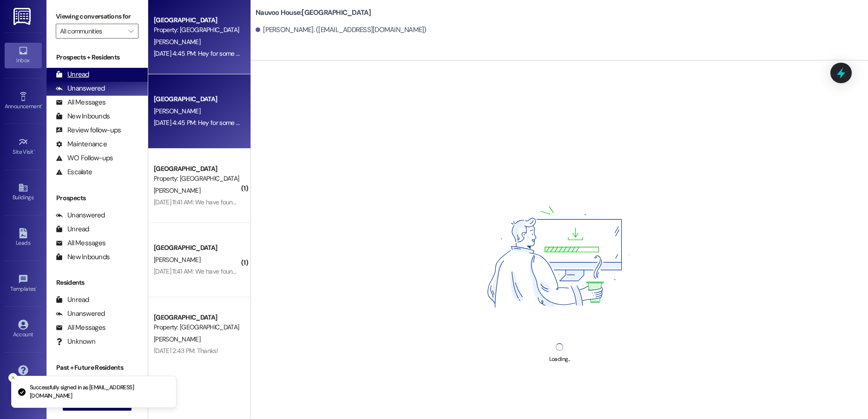  What do you see at coordinates (84, 158) in the screenshot?
I see `div: WO Follow-ups` at bounding box center [84, 158].